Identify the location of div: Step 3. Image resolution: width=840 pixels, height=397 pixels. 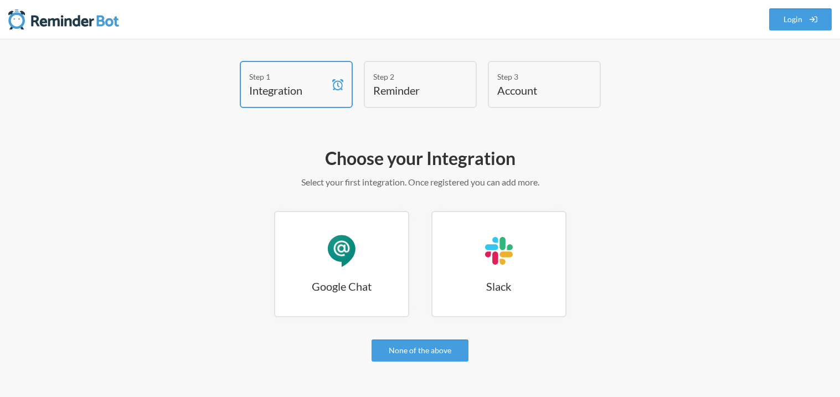
(536, 76).